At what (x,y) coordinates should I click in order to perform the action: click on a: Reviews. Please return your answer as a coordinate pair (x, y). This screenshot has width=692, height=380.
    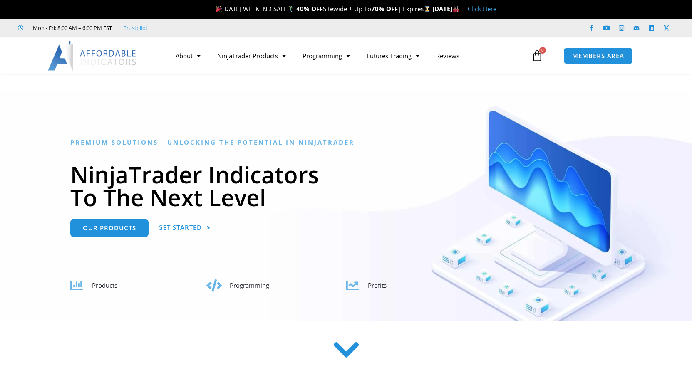
    Looking at the image, I should click on (448, 56).